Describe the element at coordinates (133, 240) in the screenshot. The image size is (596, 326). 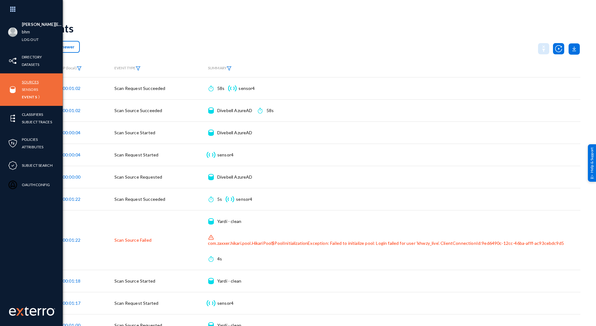
I see `span: Scan Source Failed` at that location.